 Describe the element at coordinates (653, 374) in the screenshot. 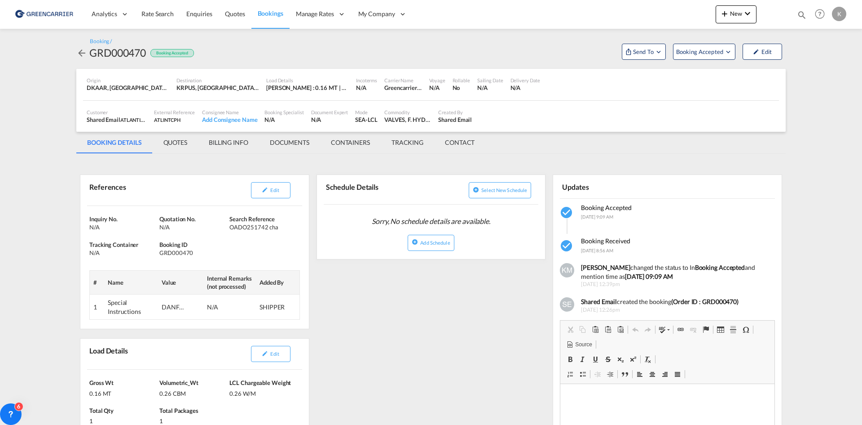

I see `a: Center` at that location.